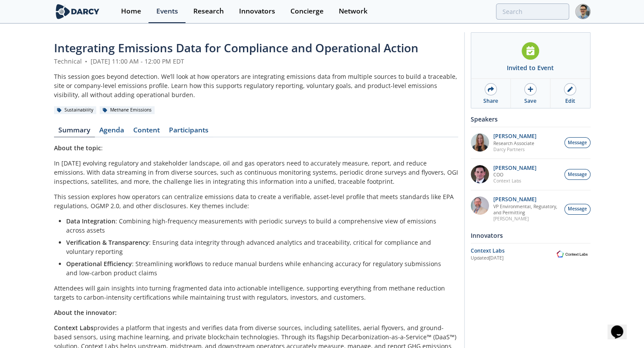 This screenshot has width=644, height=348. I want to click on p: Context Labs, so click(514, 181).